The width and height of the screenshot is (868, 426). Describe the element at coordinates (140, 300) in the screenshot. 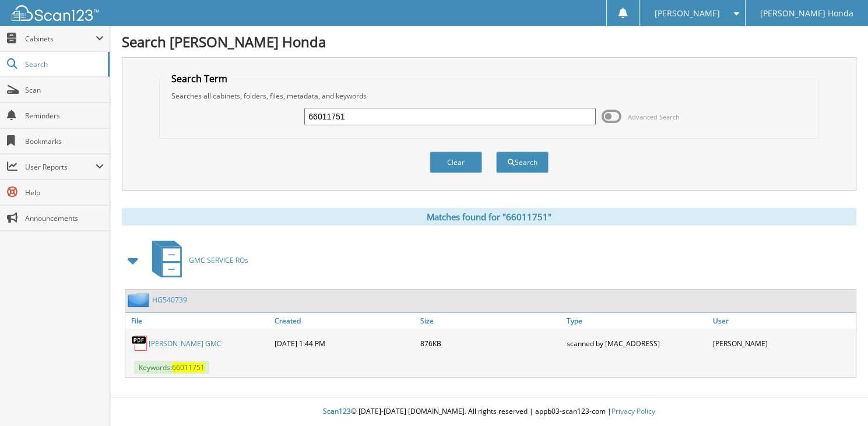

I see `img: folder2.png` at that location.